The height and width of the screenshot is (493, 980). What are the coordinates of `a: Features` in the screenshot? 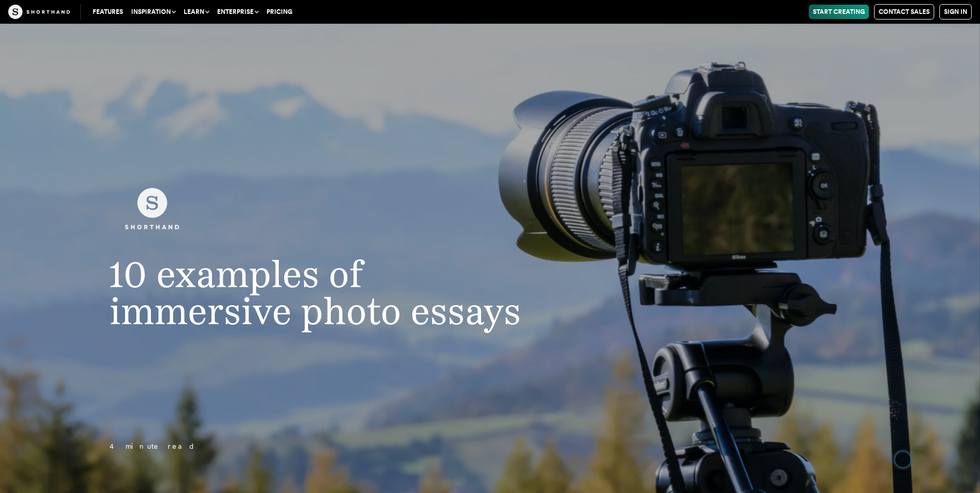 It's located at (108, 12).